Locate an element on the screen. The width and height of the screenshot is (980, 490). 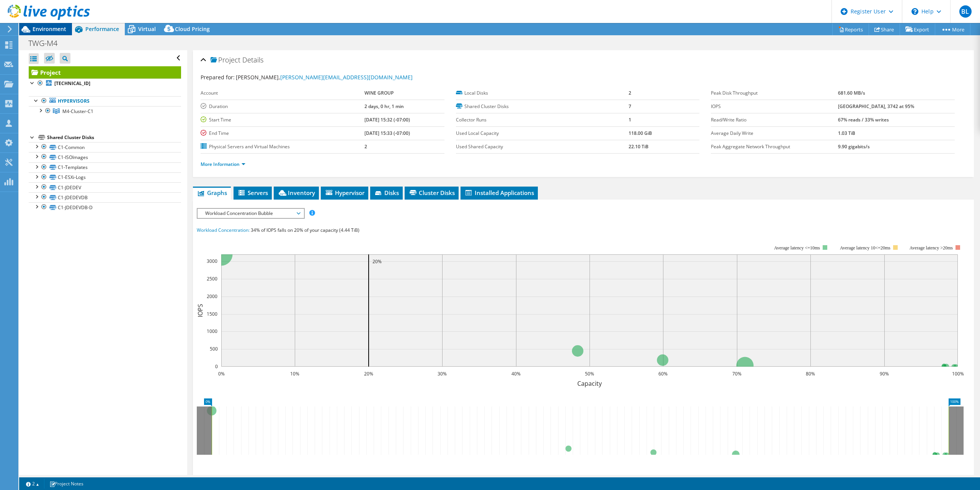
a: C1-ESXi-Logs is located at coordinates (105, 177).